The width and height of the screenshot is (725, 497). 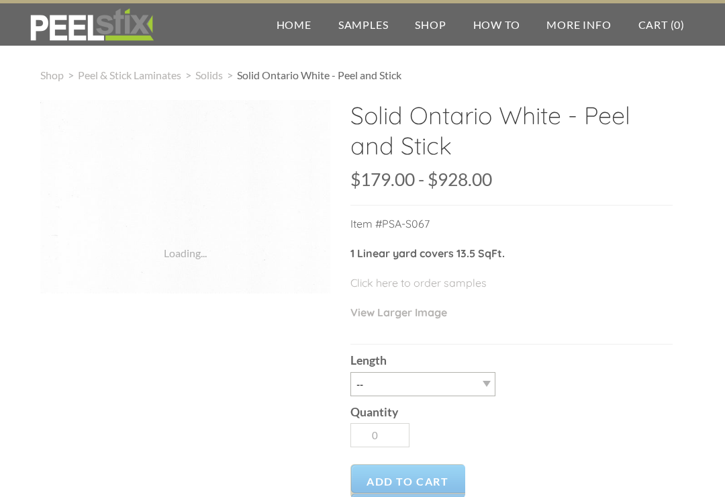 I want to click on a: Click here to order samples, so click(x=418, y=283).